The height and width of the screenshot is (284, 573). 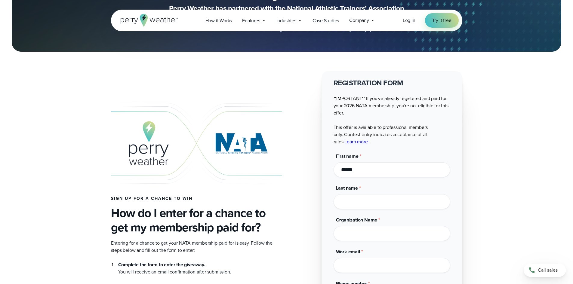 I want to click on a: How it Works, so click(x=219, y=20).